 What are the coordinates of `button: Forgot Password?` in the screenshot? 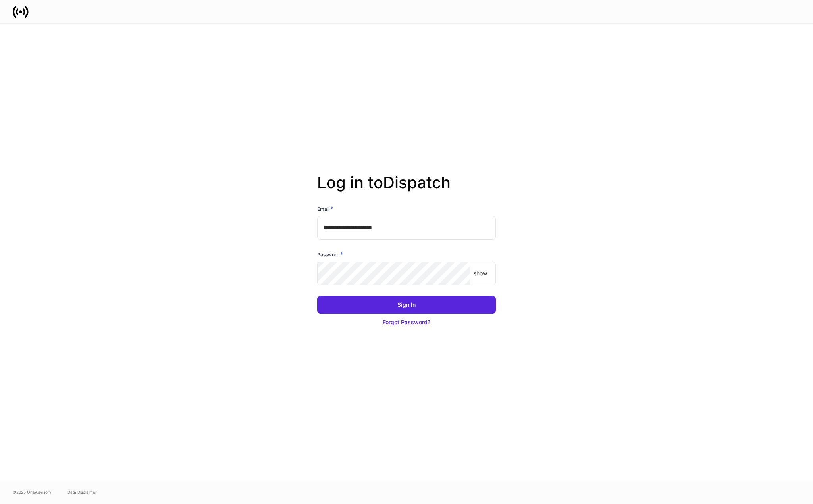 It's located at (406, 322).